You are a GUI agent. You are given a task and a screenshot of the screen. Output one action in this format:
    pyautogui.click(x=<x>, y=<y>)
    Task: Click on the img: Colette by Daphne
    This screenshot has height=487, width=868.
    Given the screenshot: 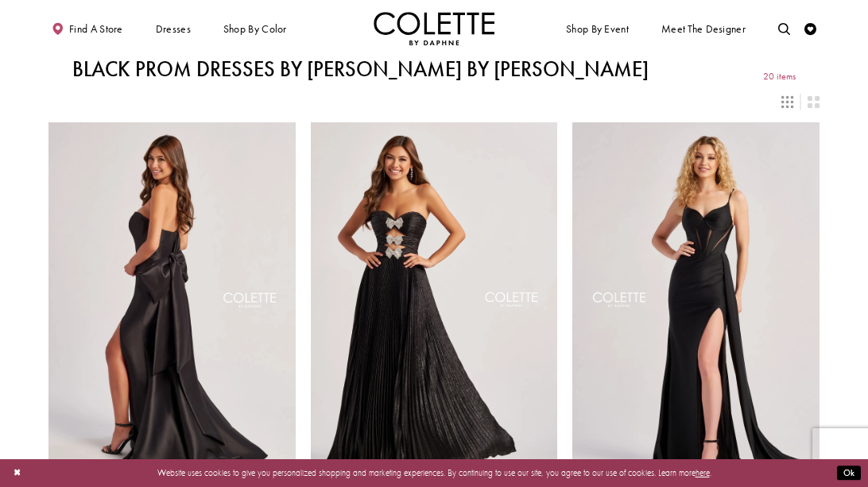 What is the action you would take?
    pyautogui.click(x=434, y=29)
    